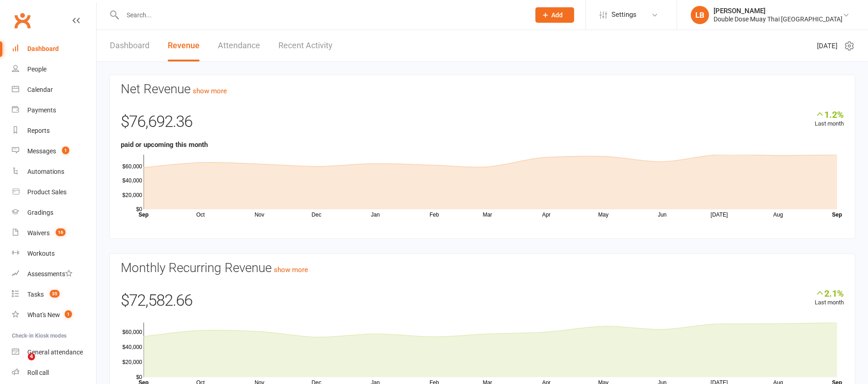 The height and width of the screenshot is (384, 868). What do you see at coordinates (482, 124) in the screenshot?
I see `div: $76,692.36` at bounding box center [482, 124].